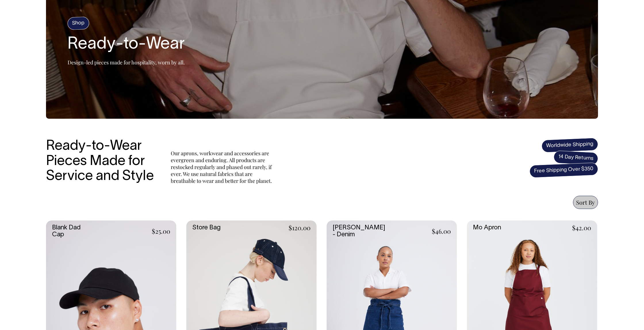 This screenshot has width=644, height=330. Describe the element at coordinates (102, 162) in the screenshot. I see `h3: Ready-to-Wear Pieces Made for Service and Style` at that location.